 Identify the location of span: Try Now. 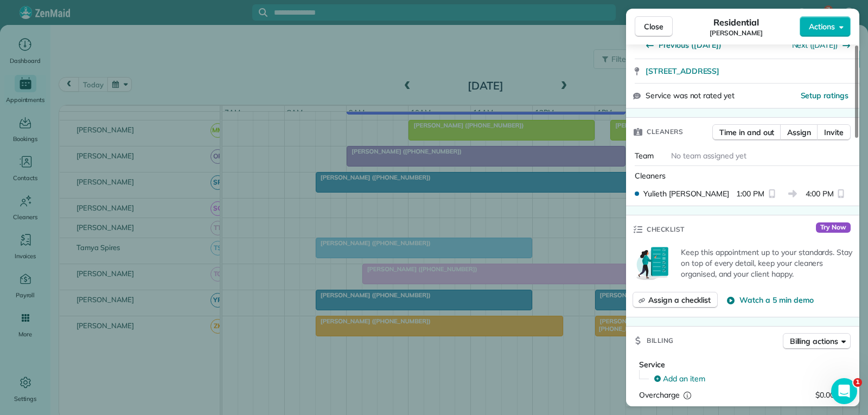
(833, 227).